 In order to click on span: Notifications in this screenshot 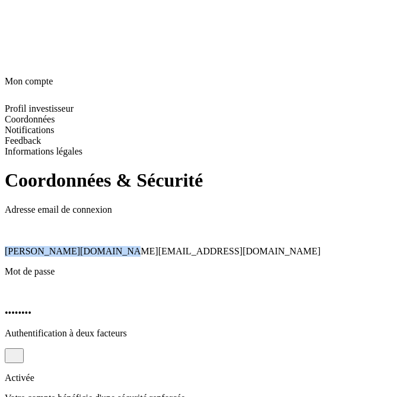, I will do `click(30, 129)`.